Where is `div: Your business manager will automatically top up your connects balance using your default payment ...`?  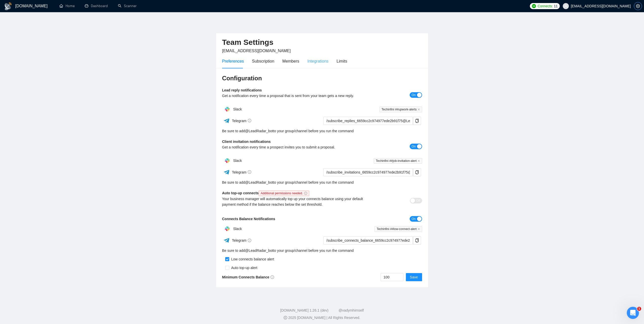 div: Your business manager will automatically top up your connects balance using your default payment ... is located at coordinates (297, 202).